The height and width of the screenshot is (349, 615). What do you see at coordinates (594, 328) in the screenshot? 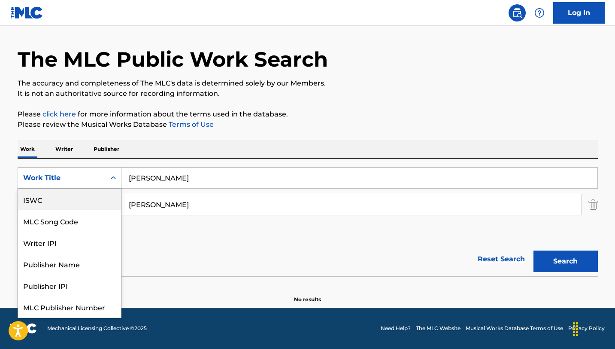
I see `div: Chat Widget` at bounding box center [594, 328].